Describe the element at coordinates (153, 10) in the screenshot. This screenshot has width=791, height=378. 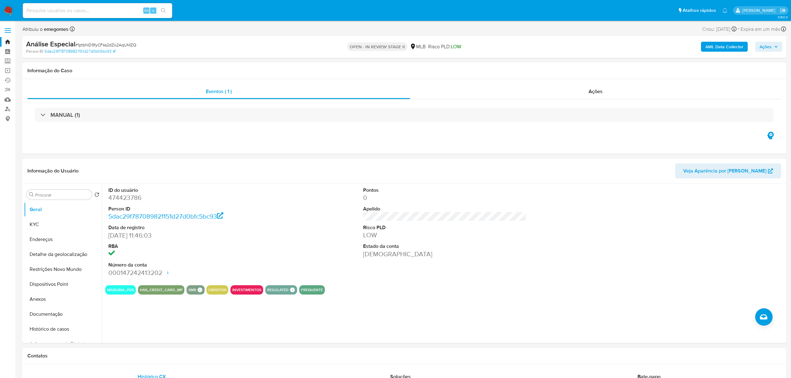
I see `span: s` at that location.